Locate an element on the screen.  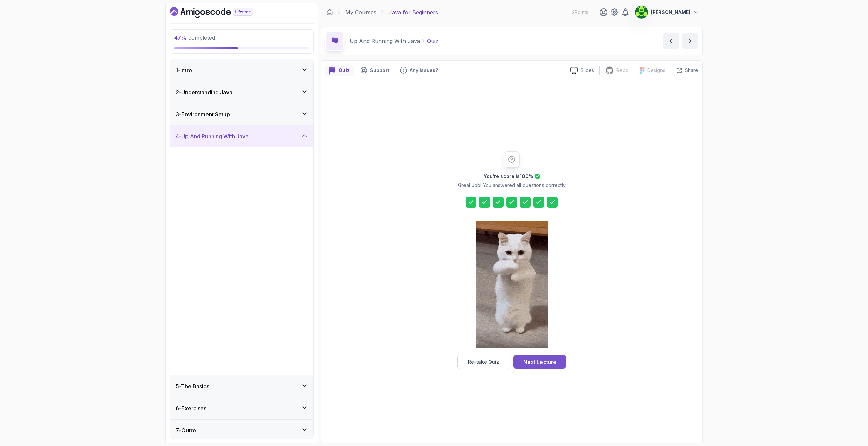
button: 5-The Basics is located at coordinates (242, 386).